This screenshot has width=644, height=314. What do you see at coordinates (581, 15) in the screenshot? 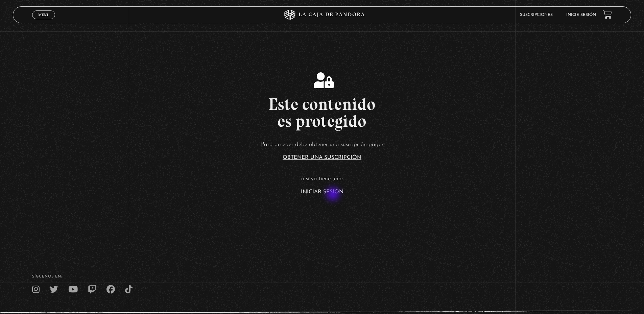
I see `a: Inicie sesión` at bounding box center [581, 15].